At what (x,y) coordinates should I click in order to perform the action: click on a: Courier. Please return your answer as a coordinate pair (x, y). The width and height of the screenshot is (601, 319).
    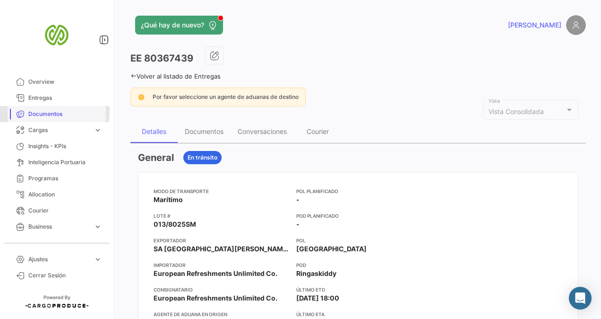
    Looking at the image, I should click on (57, 210).